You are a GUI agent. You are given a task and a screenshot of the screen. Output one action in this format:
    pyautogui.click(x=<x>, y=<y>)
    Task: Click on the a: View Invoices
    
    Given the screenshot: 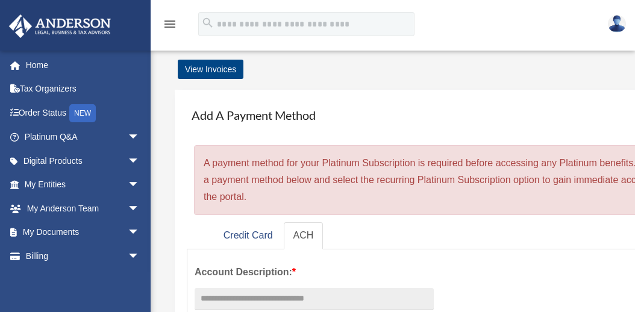 What is the action you would take?
    pyautogui.click(x=210, y=69)
    